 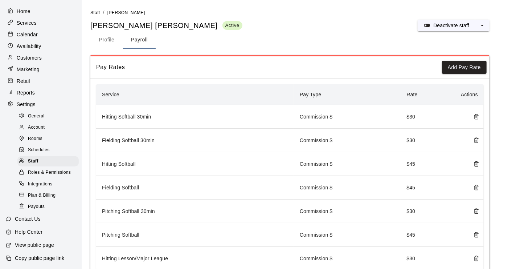 I want to click on div: Reports, so click(x=41, y=93).